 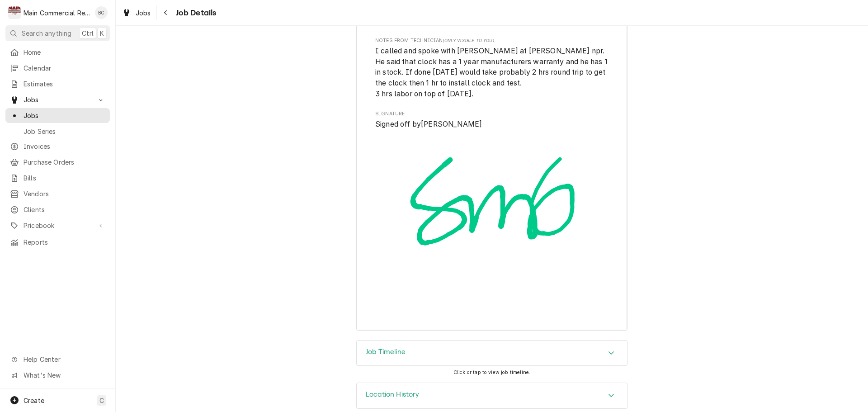 What do you see at coordinates (64, 375) in the screenshot?
I see `span: What's New` at bounding box center [64, 375].